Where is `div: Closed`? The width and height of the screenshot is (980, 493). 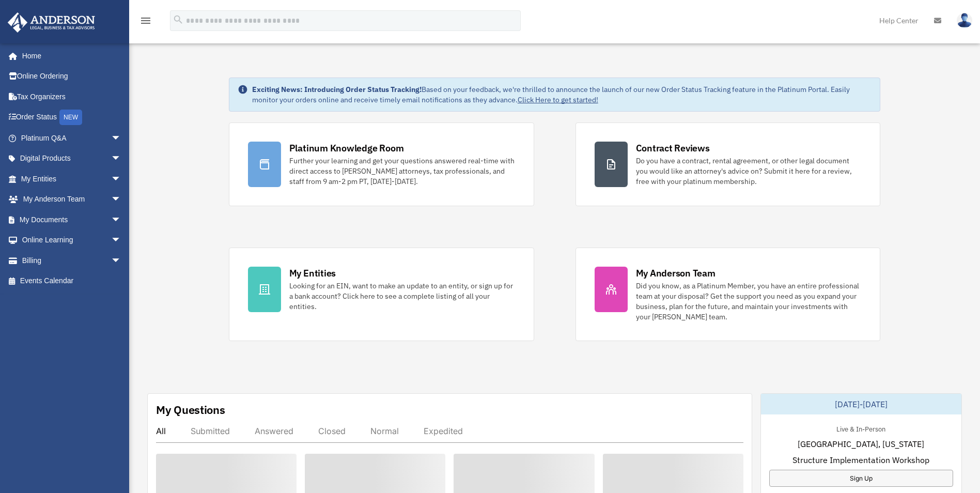
div: Closed is located at coordinates (332, 431).